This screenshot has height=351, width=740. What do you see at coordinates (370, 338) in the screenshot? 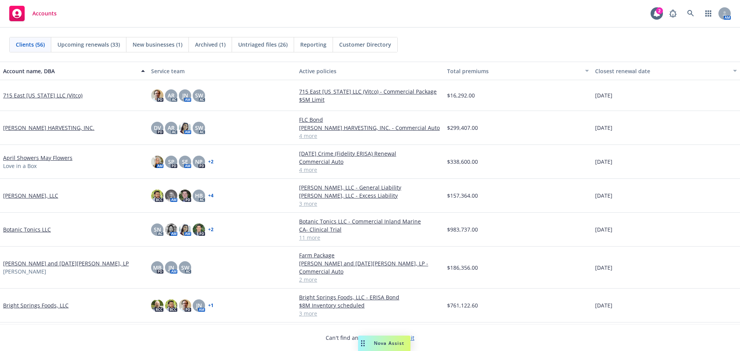
I see `span: Can't find an account?` at bounding box center [370, 338].